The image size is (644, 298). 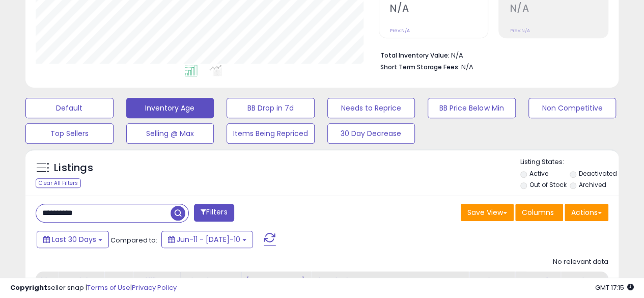 What do you see at coordinates (134, 240) in the screenshot?
I see `span: Compared to:` at bounding box center [134, 240].